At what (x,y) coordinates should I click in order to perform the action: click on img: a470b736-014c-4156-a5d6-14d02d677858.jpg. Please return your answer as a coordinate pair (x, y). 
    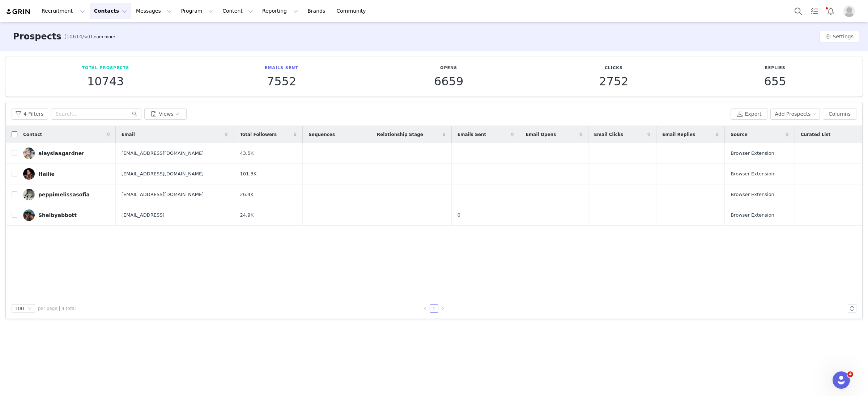
    Looking at the image, I should click on (29, 153).